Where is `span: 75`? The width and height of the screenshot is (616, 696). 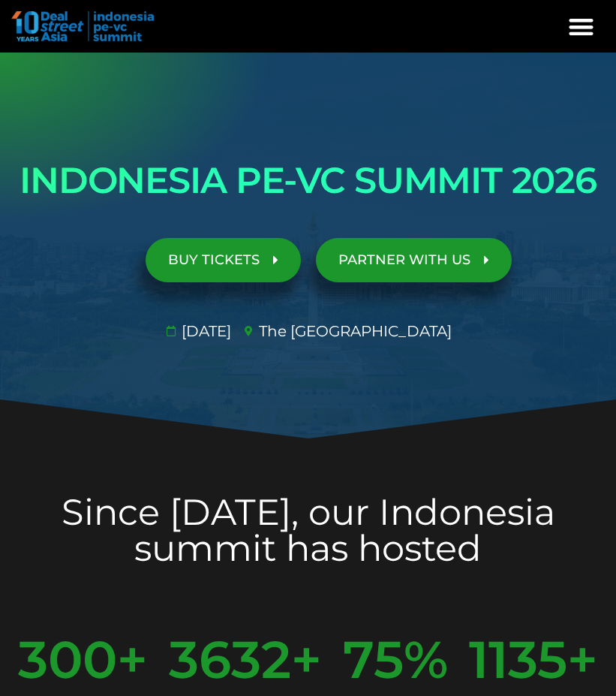 span: 75 is located at coordinates (373, 659).